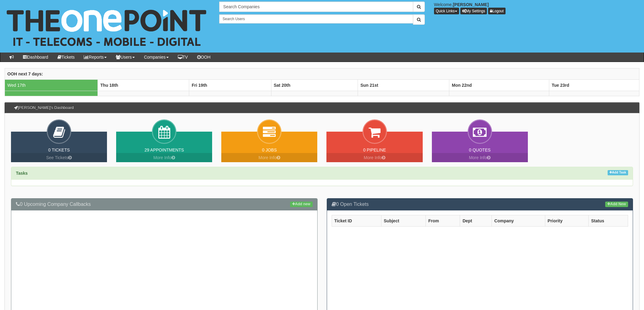  I want to click on th: Company, so click(518, 221).